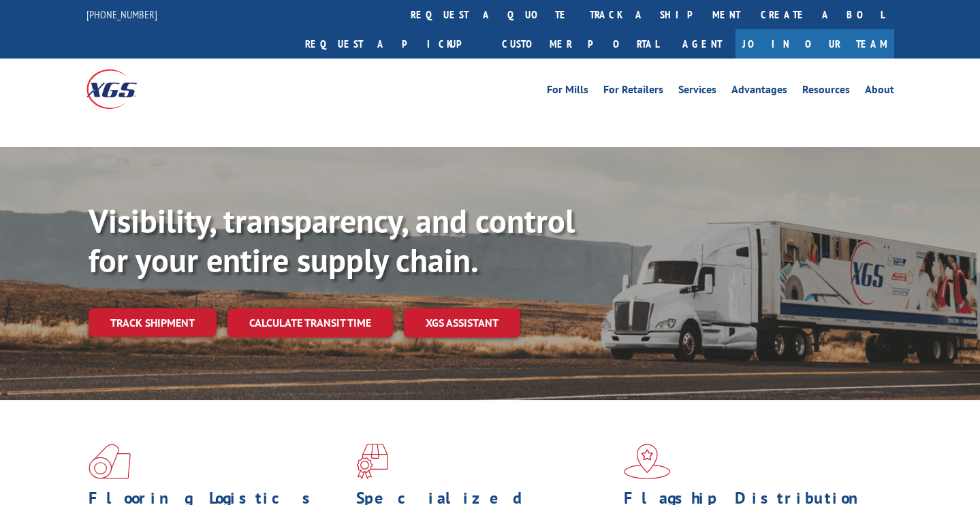 This screenshot has width=980, height=505. Describe the element at coordinates (826, 92) in the screenshot. I see `a: Resources` at that location.